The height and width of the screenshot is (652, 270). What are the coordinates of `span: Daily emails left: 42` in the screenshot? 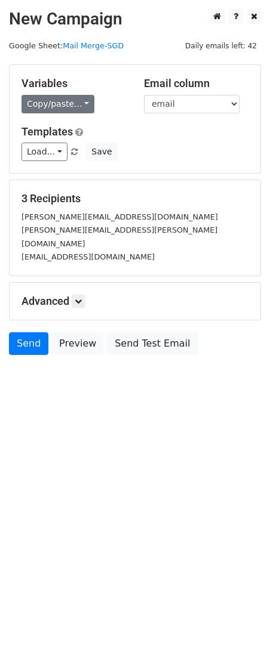 It's located at (221, 46).